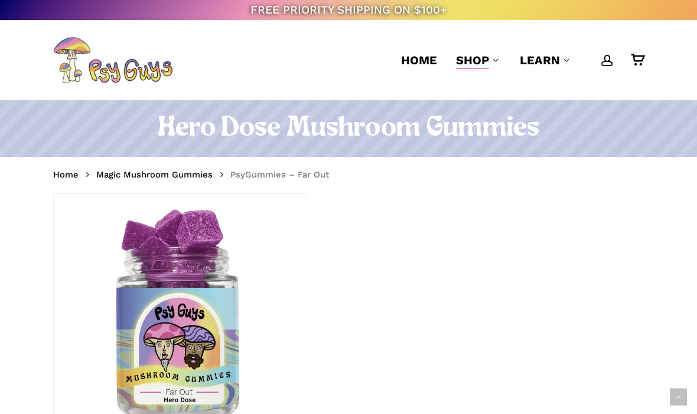  I want to click on h1: Hero Dose Mushroom Gummies, so click(348, 129).